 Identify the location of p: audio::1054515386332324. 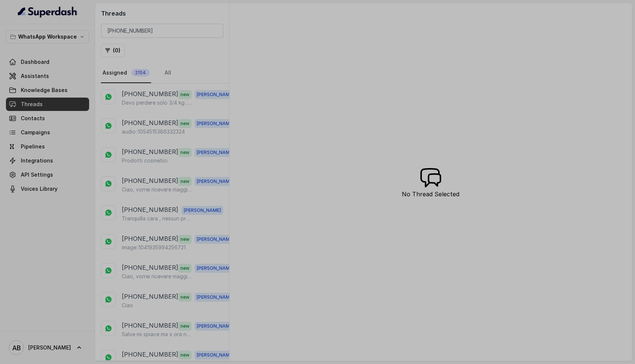
(154, 132).